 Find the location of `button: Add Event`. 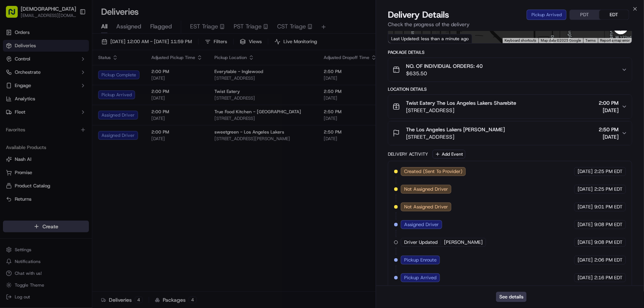

button: Add Event is located at coordinates (449, 154).